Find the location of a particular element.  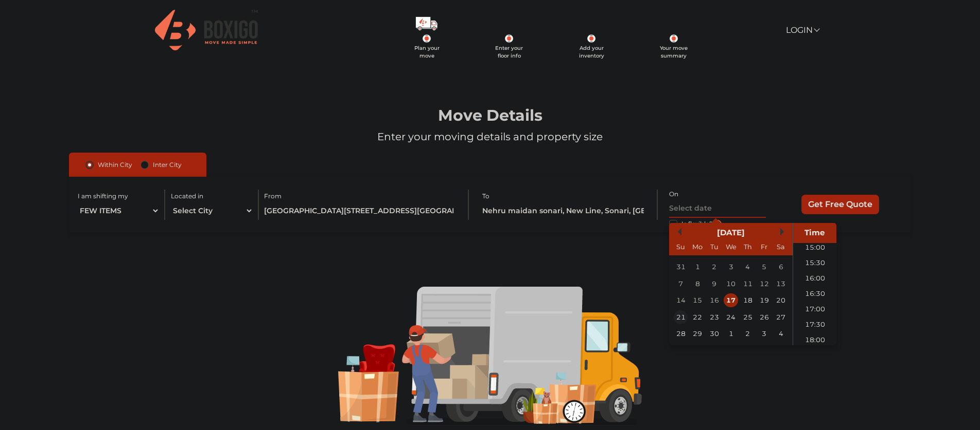

div: Choose Wednesday, September 17th, 2025 is located at coordinates (731, 300).